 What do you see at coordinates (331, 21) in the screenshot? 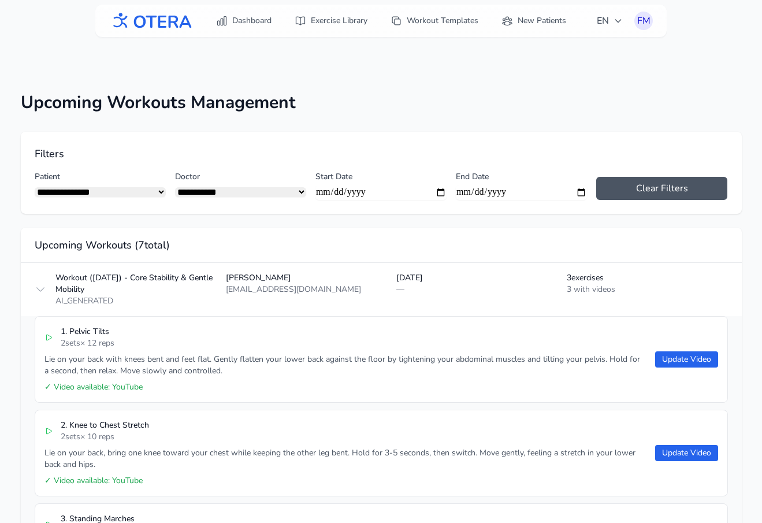
I see `a: Exercise Library` at bounding box center [331, 21].